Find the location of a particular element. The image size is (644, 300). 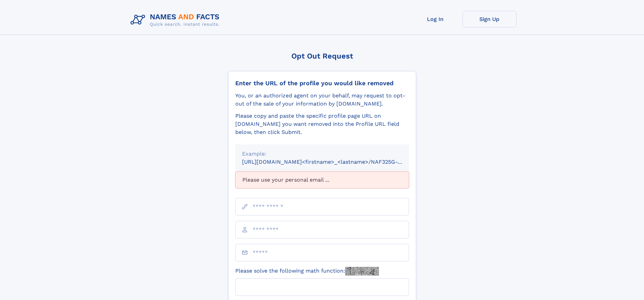

img: Logo Names and Facts is located at coordinates (176, 20).